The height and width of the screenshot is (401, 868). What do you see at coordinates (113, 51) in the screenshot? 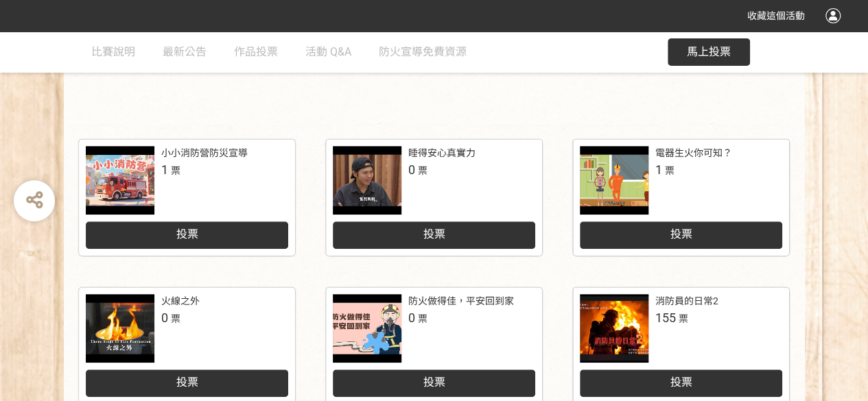
I see `span: 比賽說明` at bounding box center [113, 51].